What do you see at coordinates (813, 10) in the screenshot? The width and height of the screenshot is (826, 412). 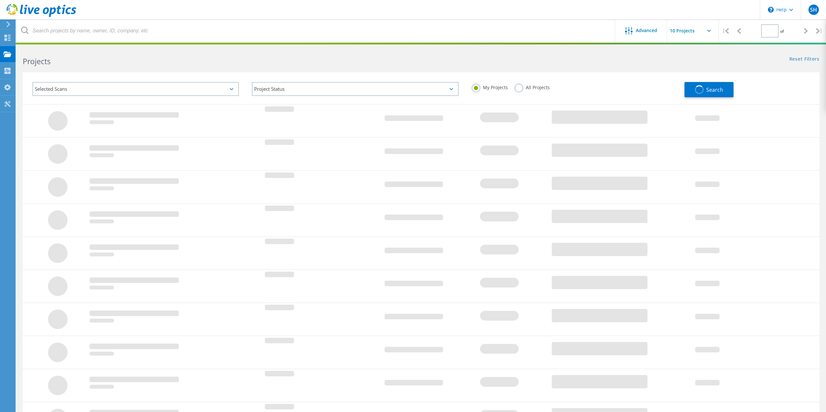 I see `span: SH` at bounding box center [813, 10].